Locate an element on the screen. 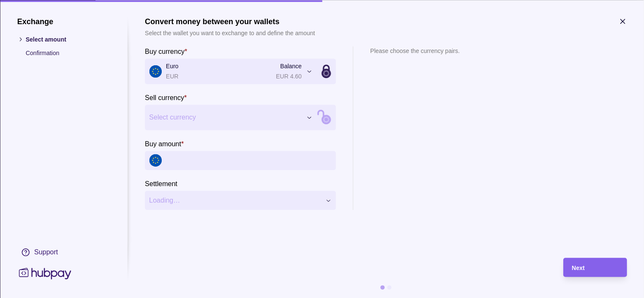 This screenshot has height=298, width=644. h1: Exchange is located at coordinates (63, 22).